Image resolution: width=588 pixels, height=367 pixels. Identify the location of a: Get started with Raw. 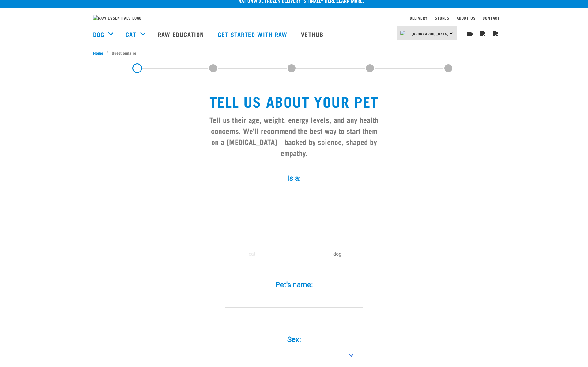
(253, 34).